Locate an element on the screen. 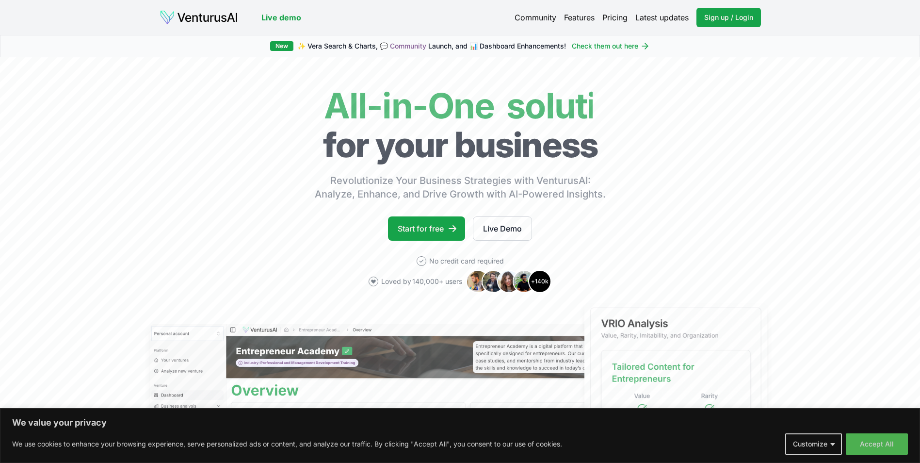 Image resolution: width=920 pixels, height=463 pixels. div: New is located at coordinates (282, 46).